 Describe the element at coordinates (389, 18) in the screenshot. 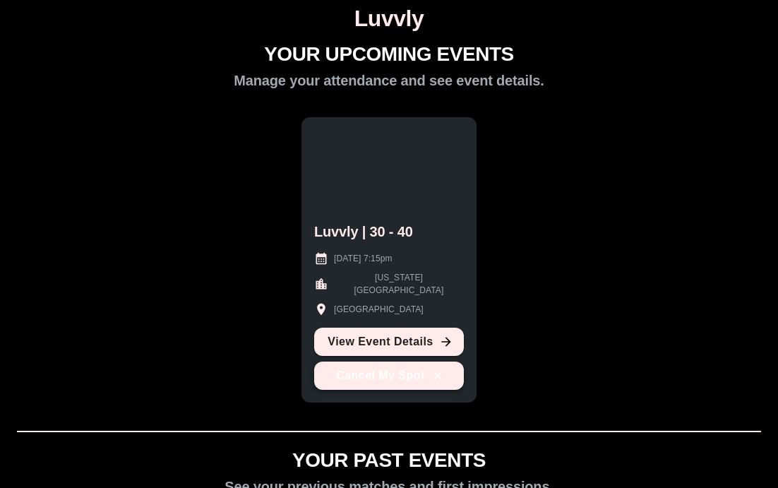

I see `h1: Luvvly` at that location.